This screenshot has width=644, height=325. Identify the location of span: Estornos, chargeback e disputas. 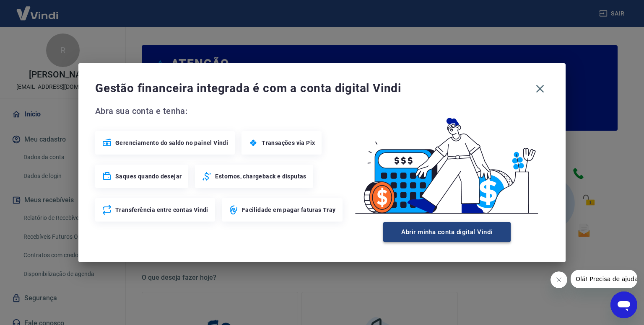
(260, 176).